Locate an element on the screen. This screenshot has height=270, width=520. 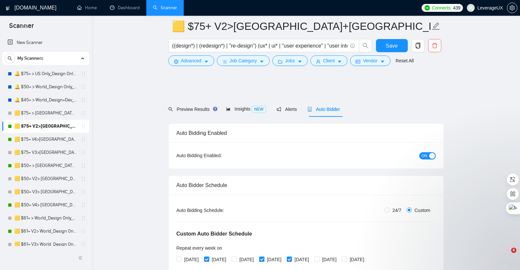
input: Scanner name... is located at coordinates (301, 26).